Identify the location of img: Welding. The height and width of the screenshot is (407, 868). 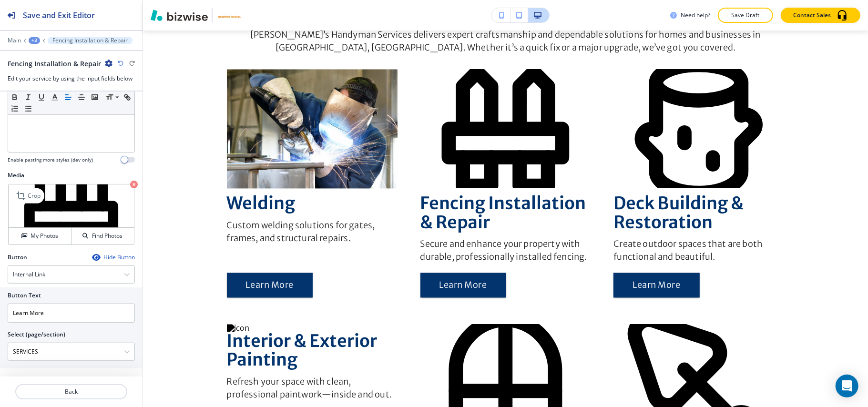
(312, 129).